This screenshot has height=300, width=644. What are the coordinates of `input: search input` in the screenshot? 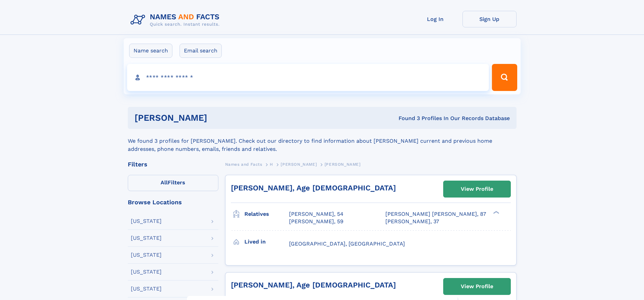 It's located at (308, 77).